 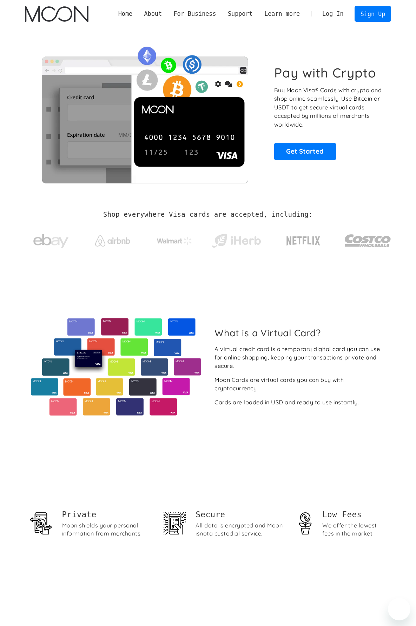 I want to click on span: not, so click(x=204, y=534).